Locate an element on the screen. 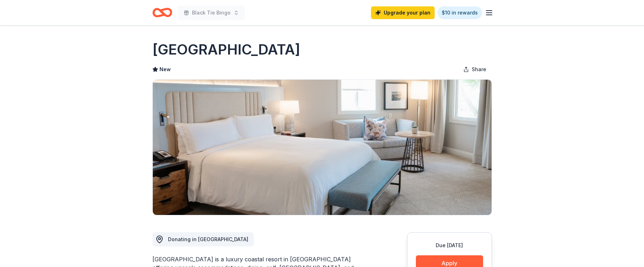  a: $10 in rewards is located at coordinates (460, 12).